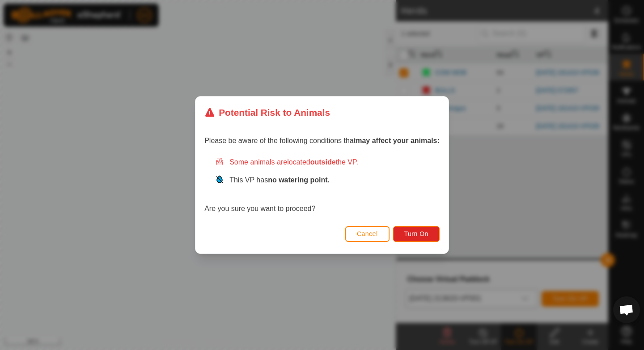  What do you see at coordinates (327, 162) in the screenshot?
I see `div: Some animals are` at bounding box center [327, 162].